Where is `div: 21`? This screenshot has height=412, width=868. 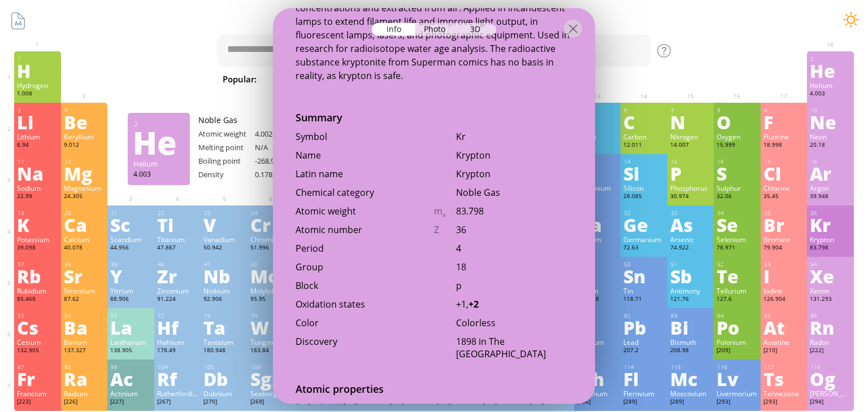
div: 21 is located at coordinates (131, 213).